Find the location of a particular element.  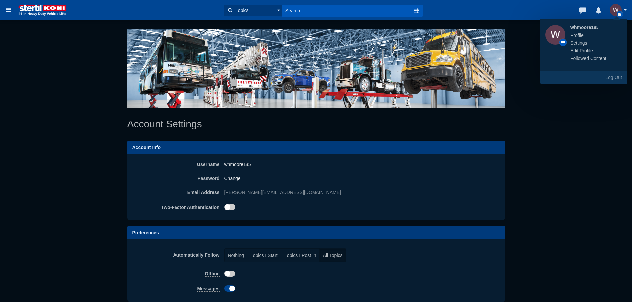

span: Topics I Post In is located at coordinates (300, 256).